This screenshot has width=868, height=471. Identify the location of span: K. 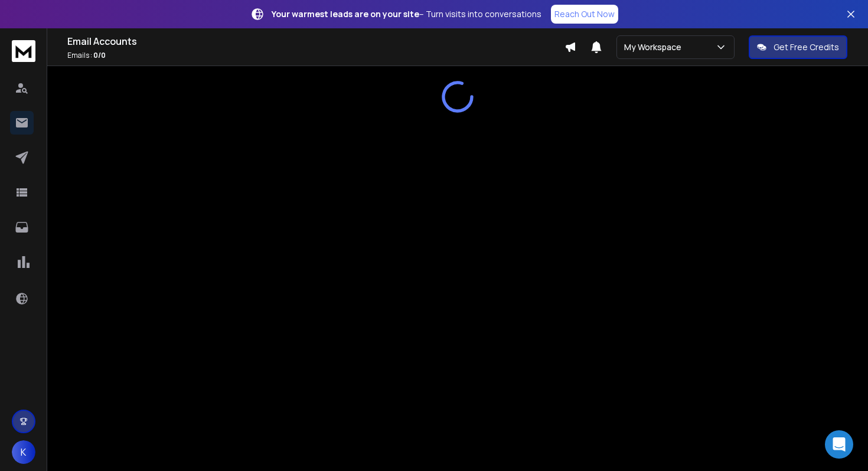
(23, 452).